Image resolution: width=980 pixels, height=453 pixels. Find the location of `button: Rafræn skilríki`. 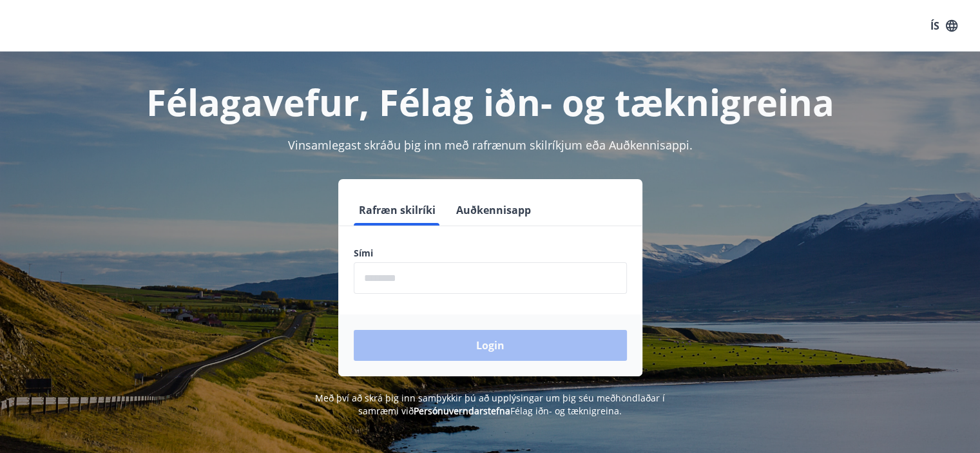

button: Rafræn skilríki is located at coordinates (397, 210).